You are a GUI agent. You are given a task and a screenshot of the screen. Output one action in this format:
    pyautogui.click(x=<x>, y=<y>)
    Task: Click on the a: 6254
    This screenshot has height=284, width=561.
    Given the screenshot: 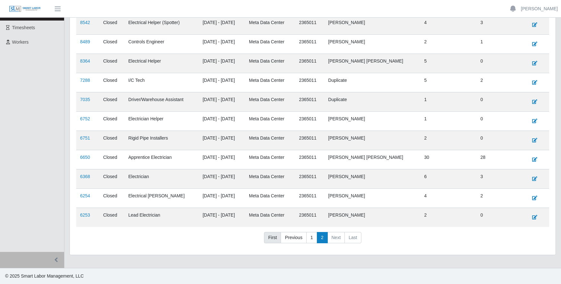 What is the action you would take?
    pyautogui.click(x=85, y=195)
    